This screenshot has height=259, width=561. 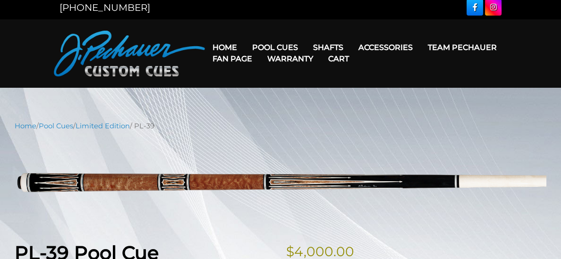 What do you see at coordinates (130, 53) in the screenshot?
I see `img: Pechauer Custom Cues` at bounding box center [130, 53].